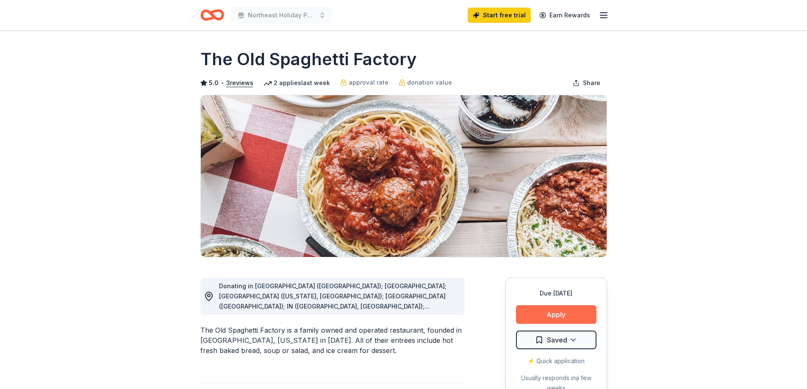 The width and height of the screenshot is (807, 389). What do you see at coordinates (591, 83) in the screenshot?
I see `span: Share` at bounding box center [591, 83].